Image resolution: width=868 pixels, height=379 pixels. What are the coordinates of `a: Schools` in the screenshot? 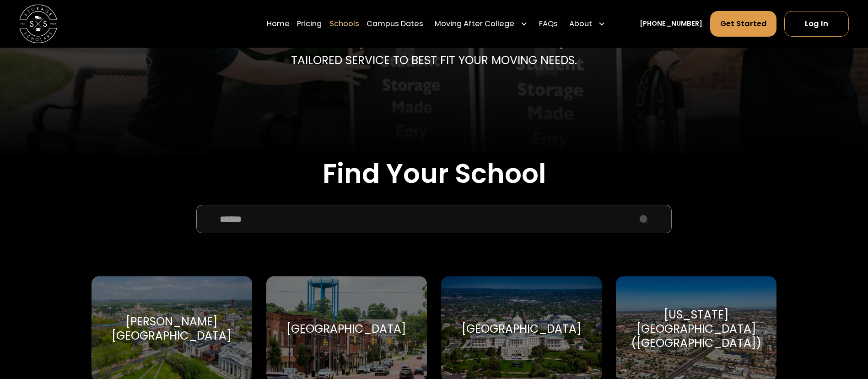 It's located at (344, 24).